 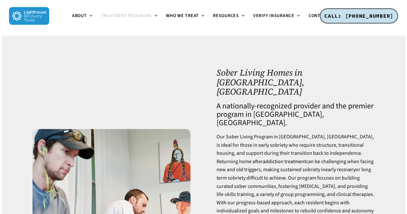 I want to click on span: Who We Treat, so click(x=182, y=16).